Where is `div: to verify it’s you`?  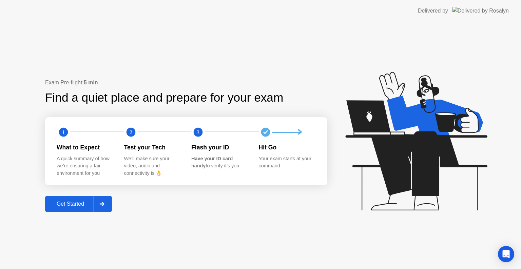 div: to verify it’s you is located at coordinates (219, 162).